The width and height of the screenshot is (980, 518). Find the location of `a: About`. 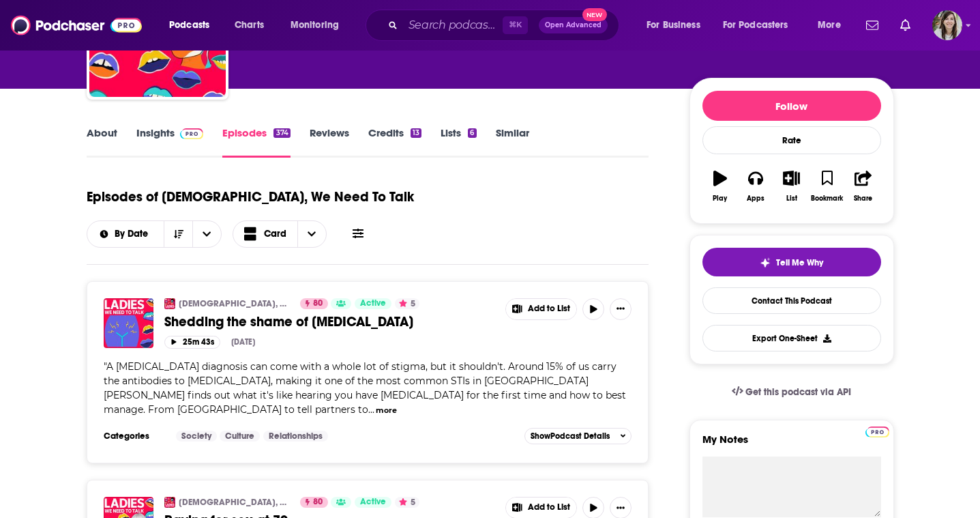

a: About is located at coordinates (101, 142).